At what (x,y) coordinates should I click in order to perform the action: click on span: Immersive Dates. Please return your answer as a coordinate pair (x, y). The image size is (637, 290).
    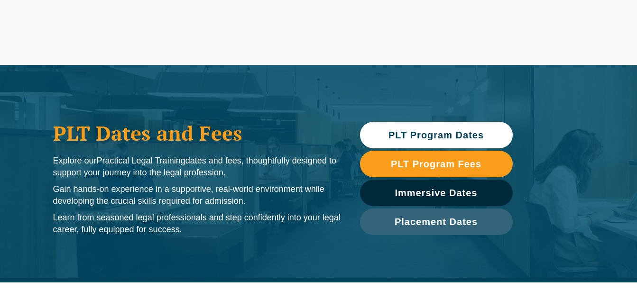
    Looking at the image, I should click on (436, 193).